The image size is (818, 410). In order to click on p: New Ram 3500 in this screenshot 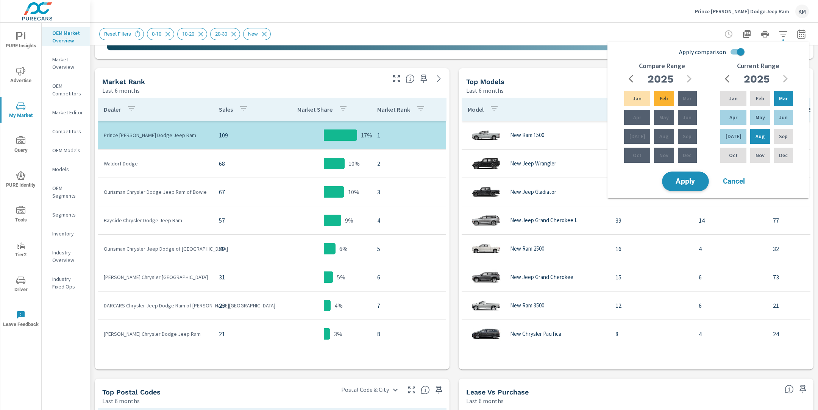, I will do `click(527, 306)`.